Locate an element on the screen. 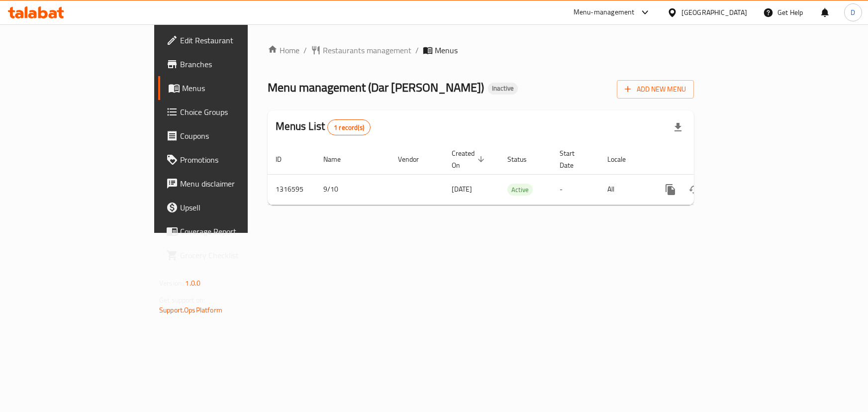  span: Name is located at coordinates (338, 159).